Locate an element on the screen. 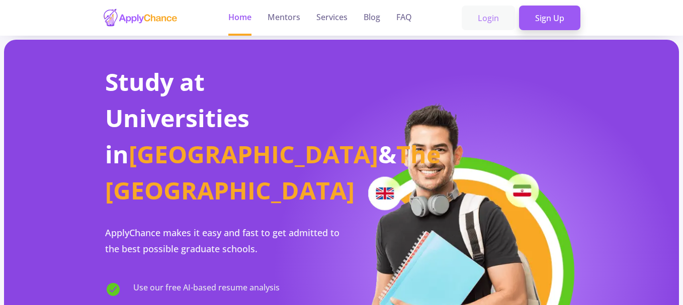  span: Study at Universities in is located at coordinates (177, 118).